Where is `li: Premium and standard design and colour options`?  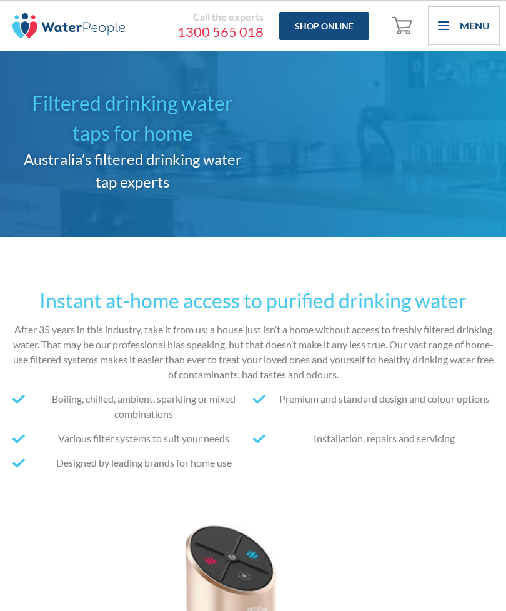 li: Premium and standard design and colour options is located at coordinates (373, 399).